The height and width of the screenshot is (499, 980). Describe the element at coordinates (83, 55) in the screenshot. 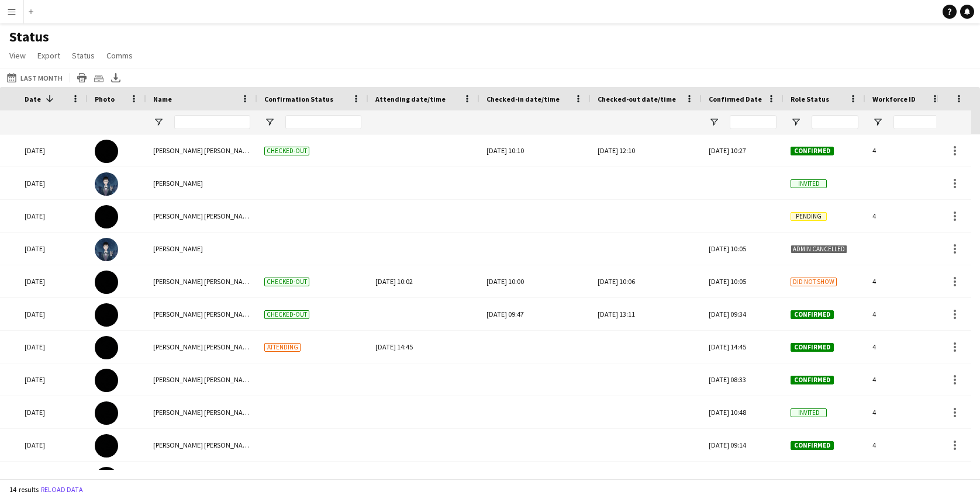

I see `span: Status` at that location.